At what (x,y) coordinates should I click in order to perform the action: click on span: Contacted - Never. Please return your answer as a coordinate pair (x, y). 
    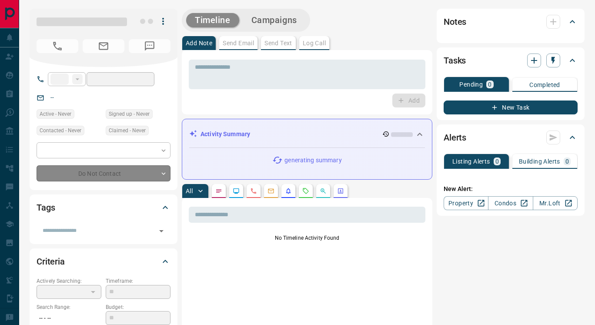
    Looking at the image, I should click on (60, 131).